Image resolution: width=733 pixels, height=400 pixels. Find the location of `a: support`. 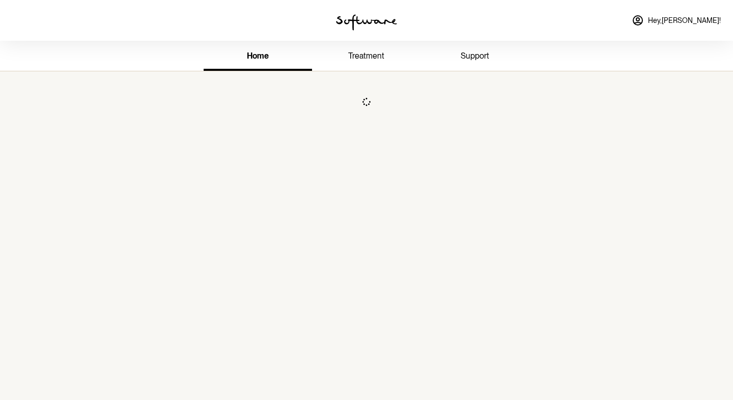

a: support is located at coordinates (475, 57).